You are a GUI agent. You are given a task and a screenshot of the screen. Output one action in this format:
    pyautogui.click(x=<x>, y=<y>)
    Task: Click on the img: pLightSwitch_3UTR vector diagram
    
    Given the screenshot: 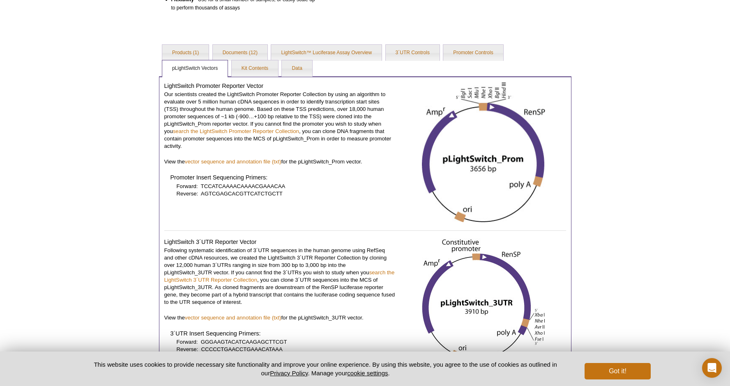 What is the action you would take?
    pyautogui.click(x=484, y=299)
    